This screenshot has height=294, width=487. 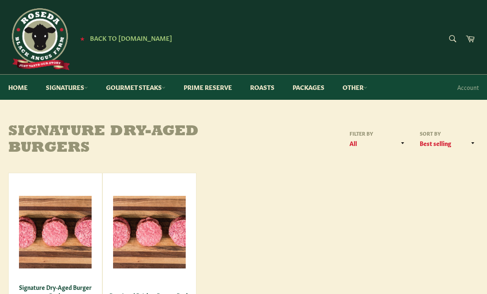 I want to click on a: Gourmet Steaks, so click(x=136, y=87).